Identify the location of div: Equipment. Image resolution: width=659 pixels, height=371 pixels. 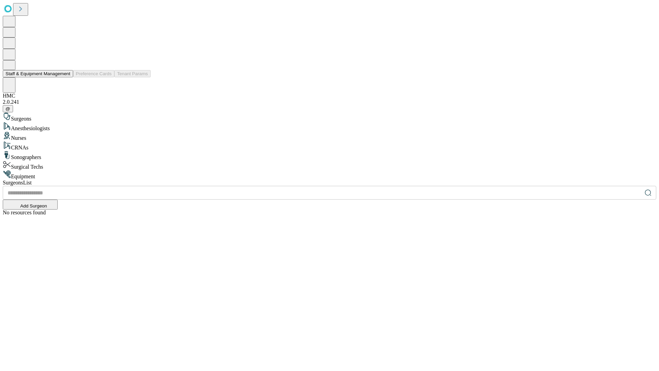
(330, 175).